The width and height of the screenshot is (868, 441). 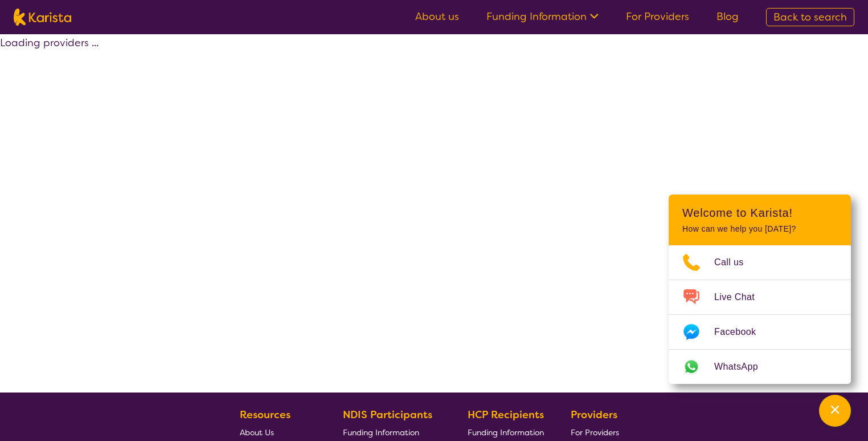 I want to click on span: About Us, so click(x=257, y=433).